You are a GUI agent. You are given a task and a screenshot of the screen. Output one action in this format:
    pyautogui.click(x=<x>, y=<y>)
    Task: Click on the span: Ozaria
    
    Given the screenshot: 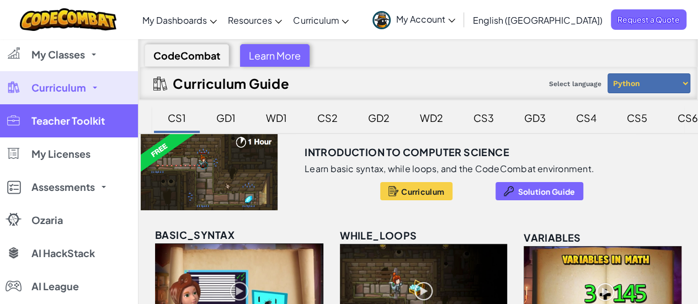 What is the action you would take?
    pyautogui.click(x=47, y=220)
    